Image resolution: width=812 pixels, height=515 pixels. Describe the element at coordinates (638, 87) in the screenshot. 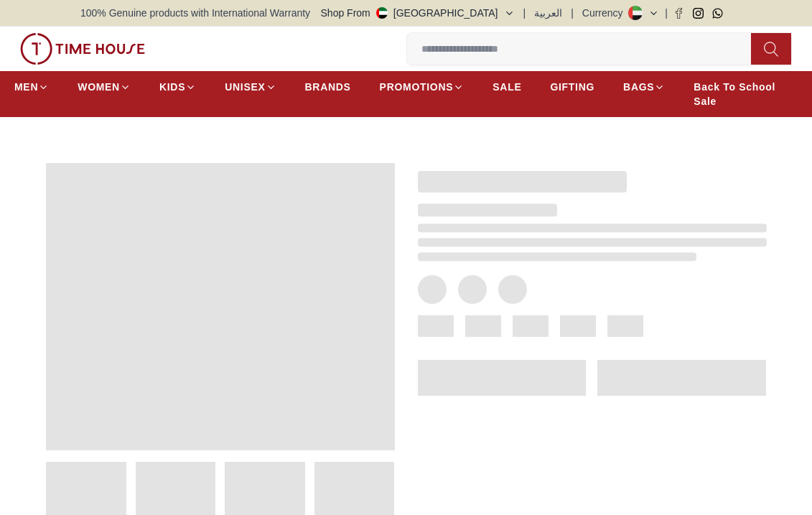

I see `span: BAGS` at that location.